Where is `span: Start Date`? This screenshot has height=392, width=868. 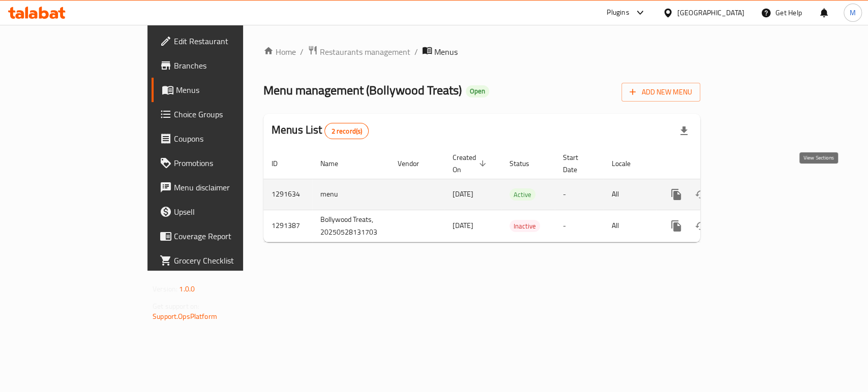 span: Start Date is located at coordinates (577, 164).